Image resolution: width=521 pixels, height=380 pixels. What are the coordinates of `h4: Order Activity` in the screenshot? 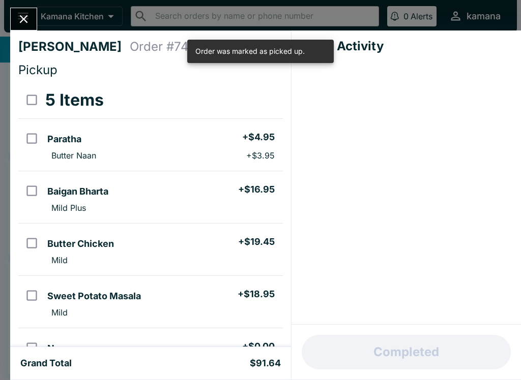 It's located at (406, 46).